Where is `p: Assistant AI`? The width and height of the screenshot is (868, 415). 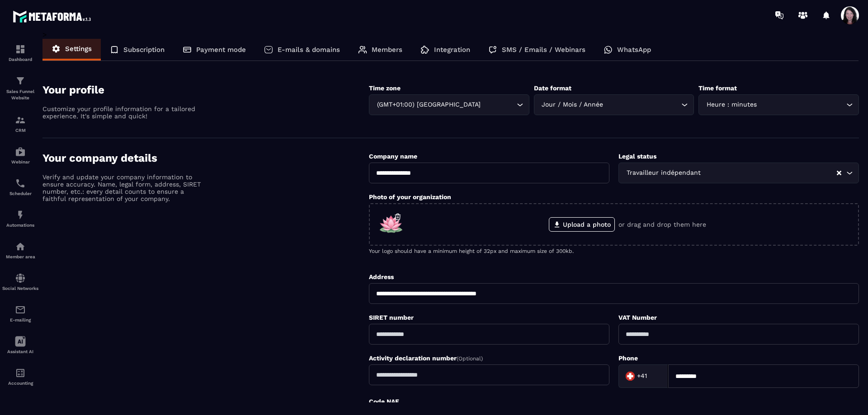 p: Assistant AI is located at coordinates (21, 352).